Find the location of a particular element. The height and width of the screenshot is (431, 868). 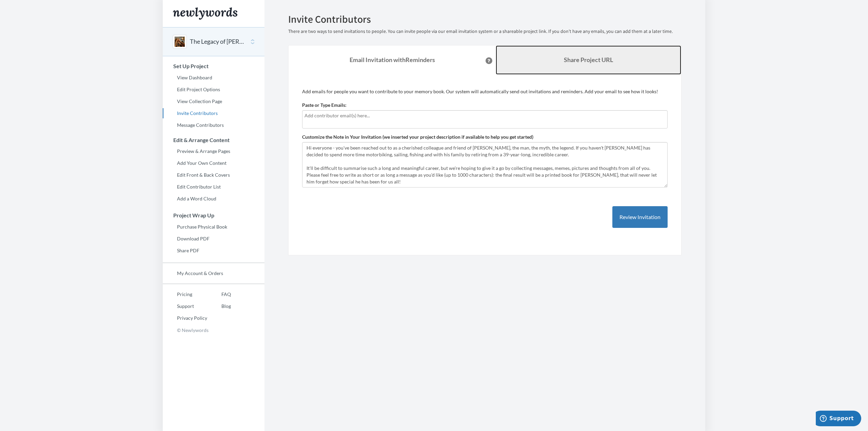

h2: Invite Contributors is located at coordinates (485, 19).